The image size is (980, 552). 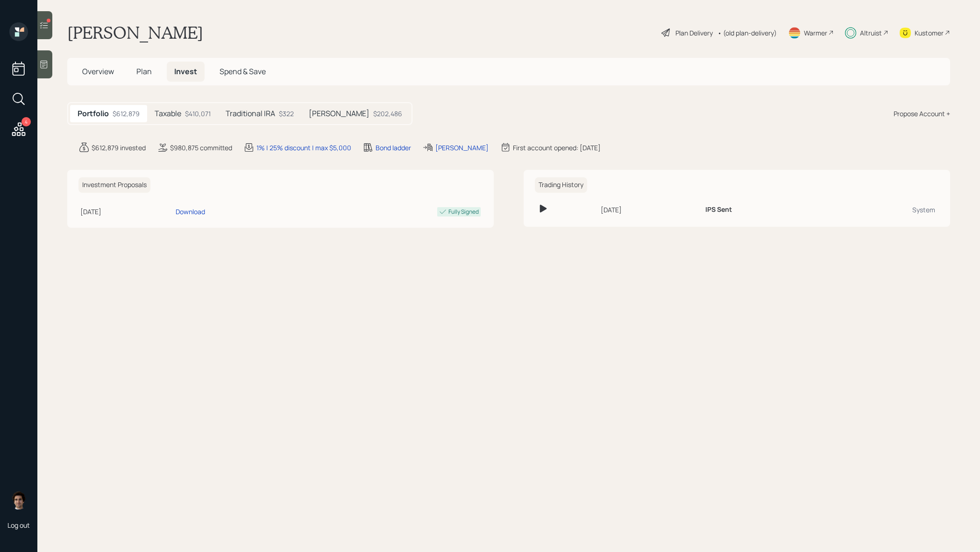 I want to click on div: $322, so click(x=286, y=114).